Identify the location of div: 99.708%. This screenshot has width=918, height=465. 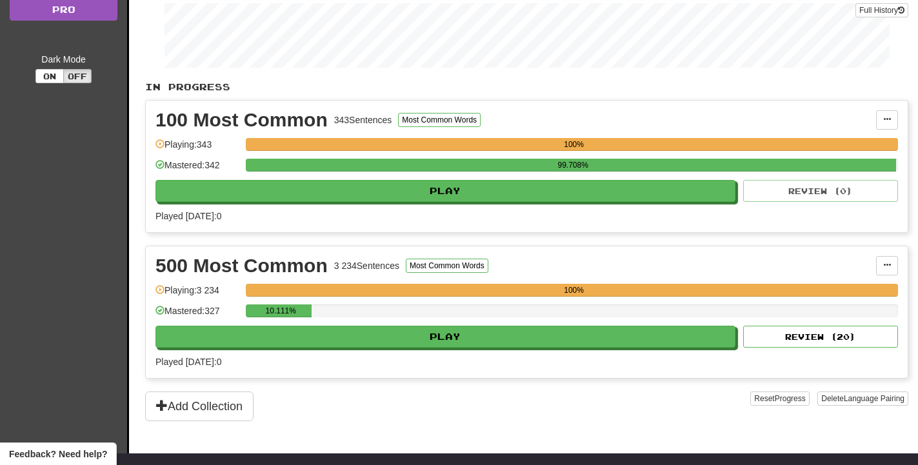
(573, 165).